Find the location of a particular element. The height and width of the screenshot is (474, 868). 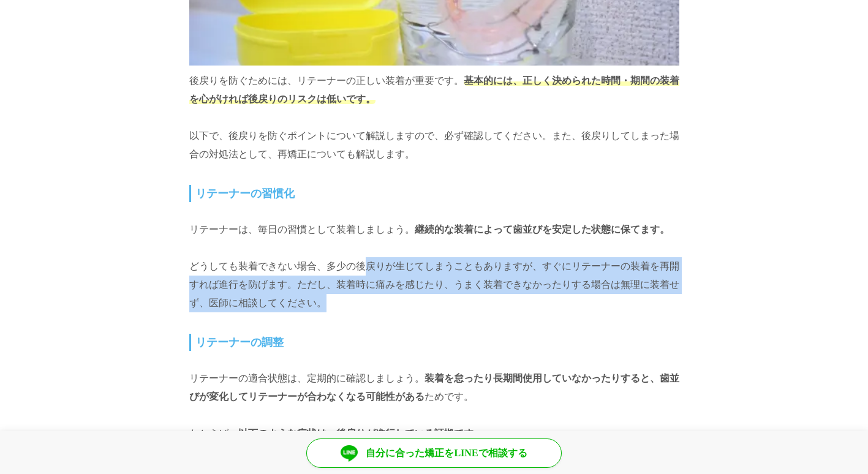

h3: リテーナーの調整 is located at coordinates (434, 342).